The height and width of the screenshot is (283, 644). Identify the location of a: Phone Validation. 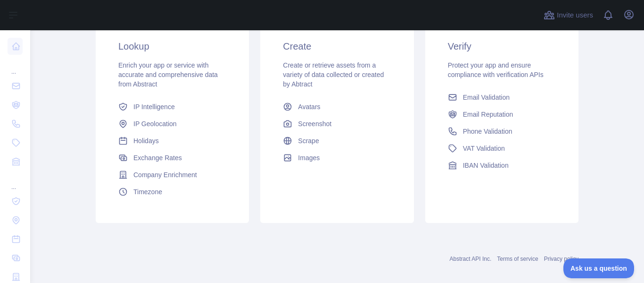
(501, 132).